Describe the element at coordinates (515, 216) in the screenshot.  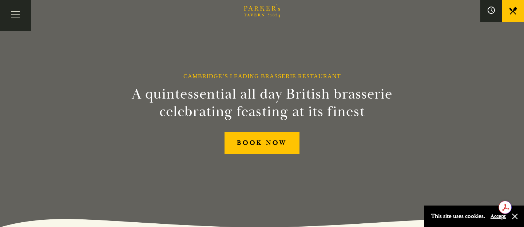
I see `button: Close and accept` at that location.